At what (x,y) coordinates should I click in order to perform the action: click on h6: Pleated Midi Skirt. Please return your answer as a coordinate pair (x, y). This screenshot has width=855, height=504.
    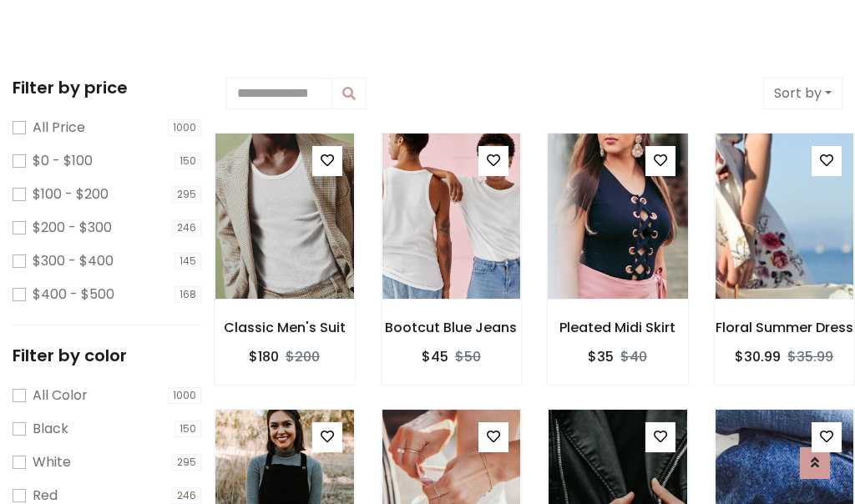
    Looking at the image, I should click on (617, 327).